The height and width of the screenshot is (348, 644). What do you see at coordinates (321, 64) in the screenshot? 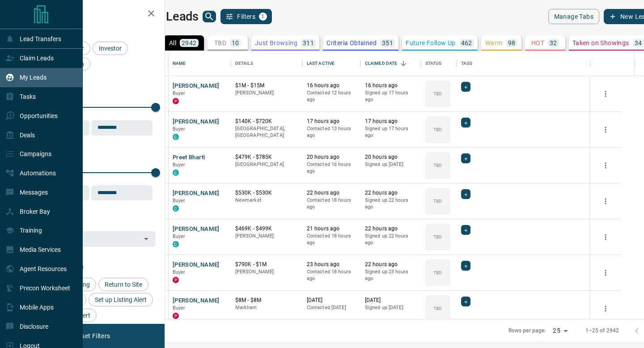
I see `div: Last Active` at bounding box center [321, 64].